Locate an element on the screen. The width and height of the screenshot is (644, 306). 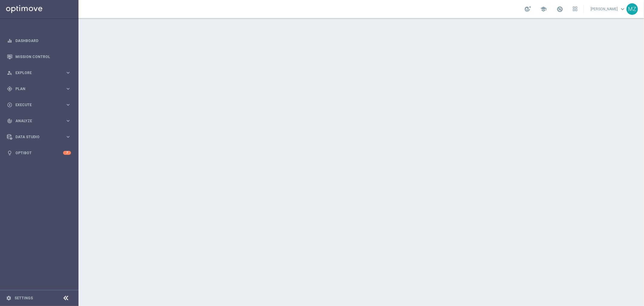
button: person_search Explore keyboard_arrow_right is located at coordinates (39, 73).